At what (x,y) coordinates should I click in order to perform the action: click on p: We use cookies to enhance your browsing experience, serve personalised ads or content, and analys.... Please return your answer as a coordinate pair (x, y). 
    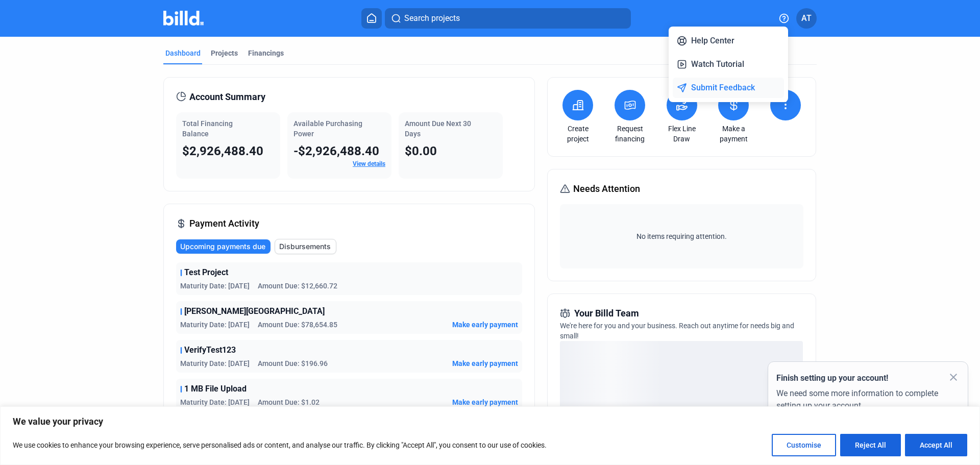
    Looking at the image, I should click on (280, 445).